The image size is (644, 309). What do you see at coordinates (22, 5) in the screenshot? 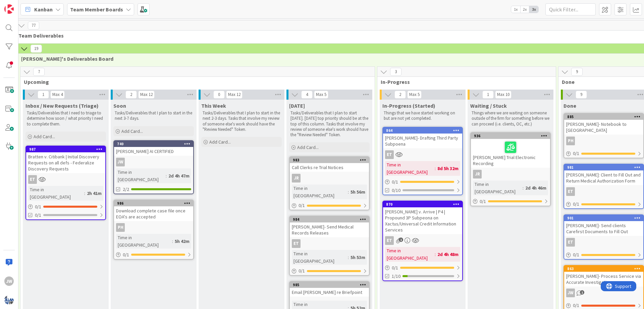
I see `span: Support` at bounding box center [22, 5].